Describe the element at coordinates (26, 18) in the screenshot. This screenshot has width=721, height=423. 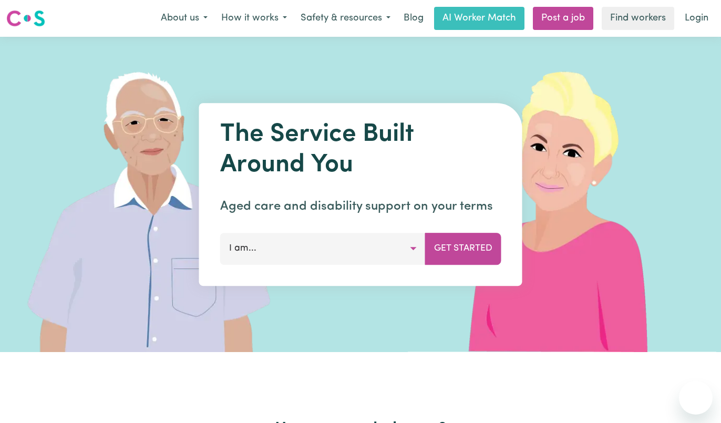
I see `a: Careseekers logo` at that location.